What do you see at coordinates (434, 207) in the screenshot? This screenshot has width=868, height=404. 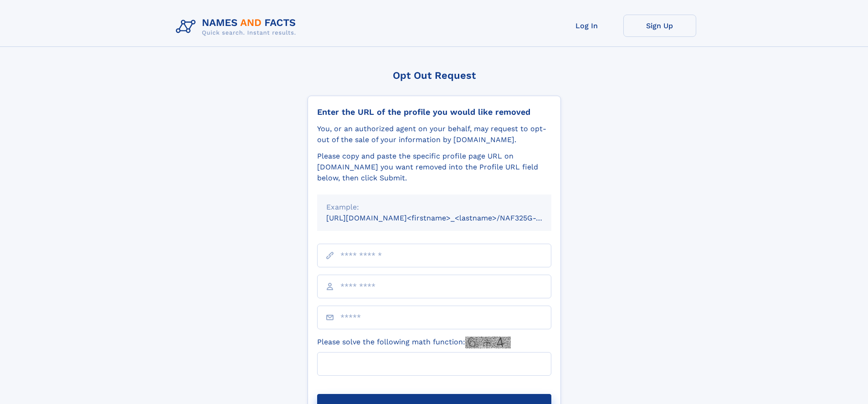 I see `div: Example:` at bounding box center [434, 207].